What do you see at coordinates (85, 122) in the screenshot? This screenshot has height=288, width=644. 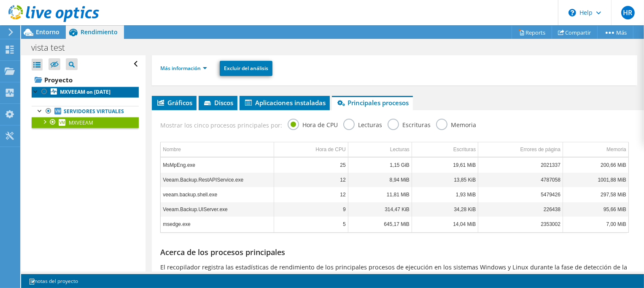 I see `a: MXVEEAM` at bounding box center [85, 122].